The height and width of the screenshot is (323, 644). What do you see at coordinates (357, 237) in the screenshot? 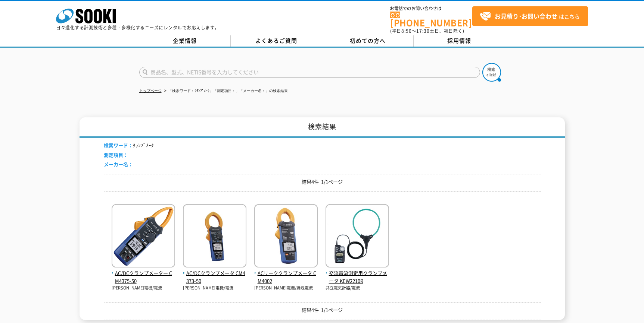
I see `img: KEW2210R` at bounding box center [357, 237].